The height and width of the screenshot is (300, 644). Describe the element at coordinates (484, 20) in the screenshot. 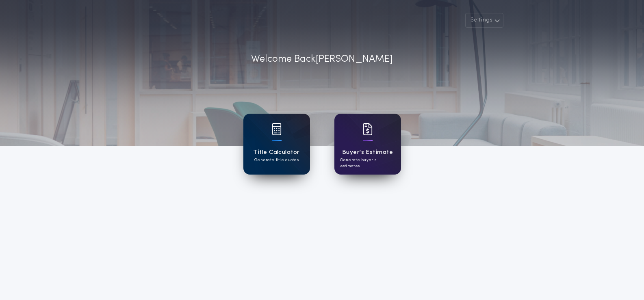

I see `button: Settings` at that location.